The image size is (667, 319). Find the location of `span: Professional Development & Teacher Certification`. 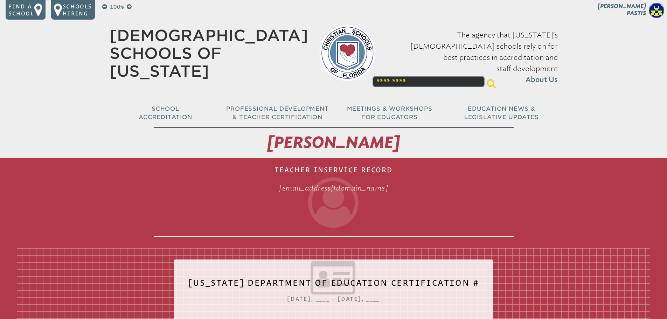

span: Professional Development & Teacher Certification is located at coordinates (277, 113).